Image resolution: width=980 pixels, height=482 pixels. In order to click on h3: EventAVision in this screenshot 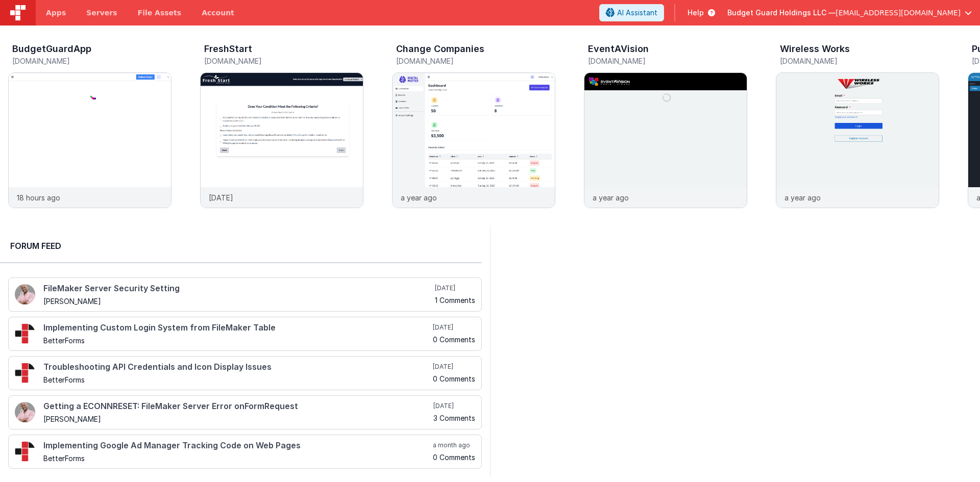, I will do `click(618, 48)`.